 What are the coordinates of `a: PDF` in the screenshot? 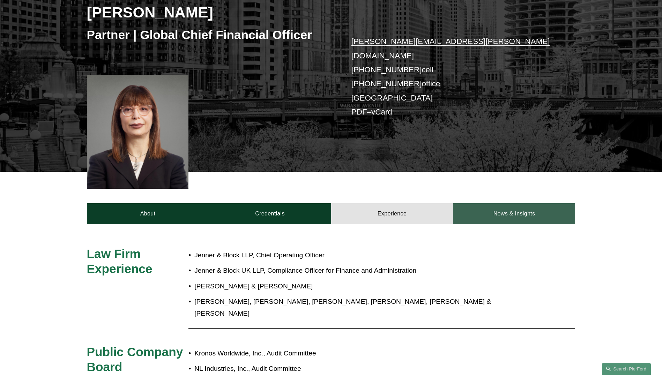 It's located at (359, 112).